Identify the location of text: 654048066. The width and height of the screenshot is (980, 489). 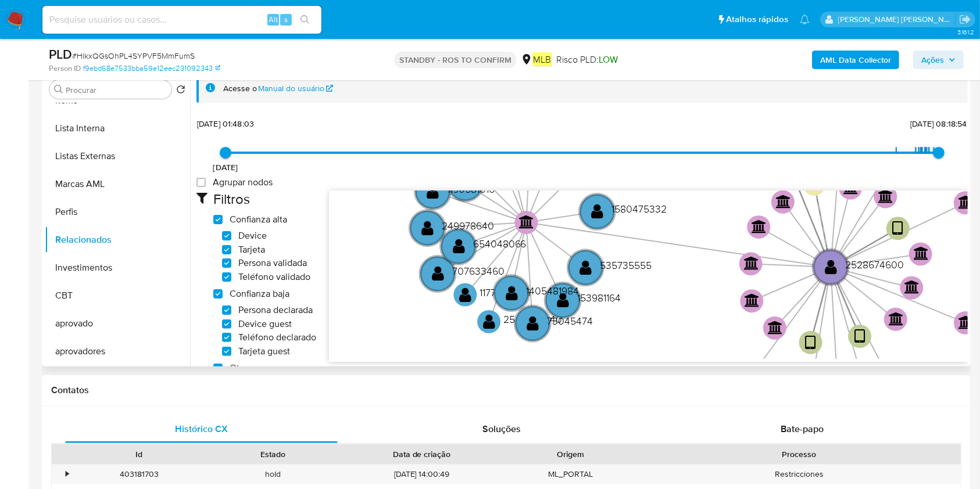
(500, 244).